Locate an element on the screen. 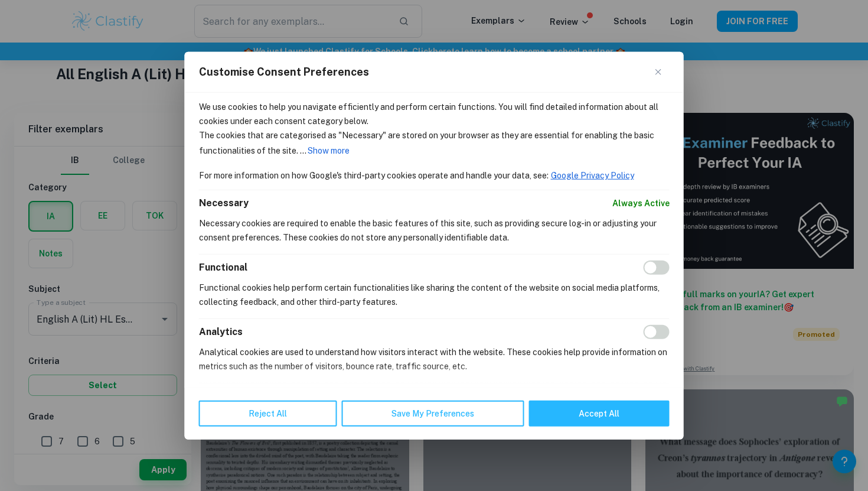  button: Accept All is located at coordinates (600, 414).